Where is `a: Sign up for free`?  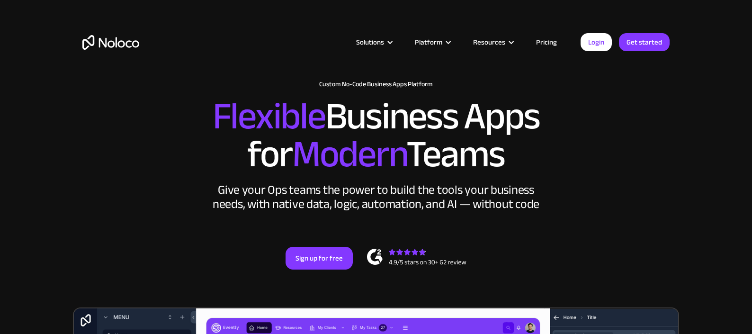 a: Sign up for free is located at coordinates (319, 258).